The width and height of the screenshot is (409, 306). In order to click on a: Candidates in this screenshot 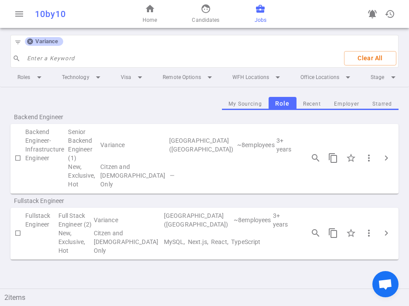, I will do `click(206, 14)`.